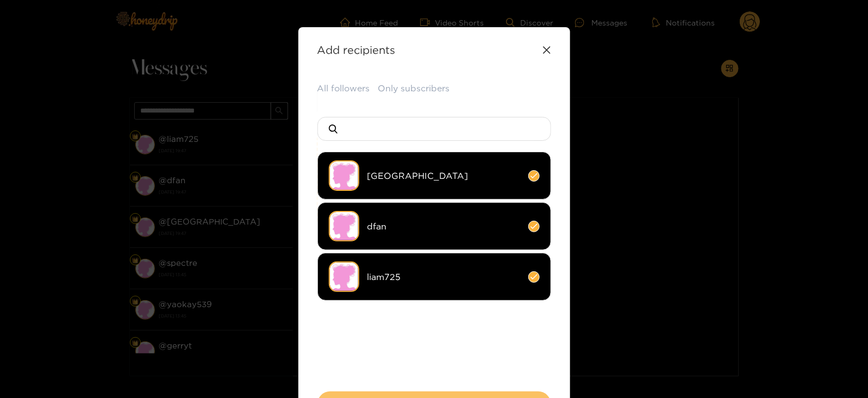 The image size is (868, 398). Describe the element at coordinates (357, 49) in the screenshot. I see `strong: Add recipients` at that location.